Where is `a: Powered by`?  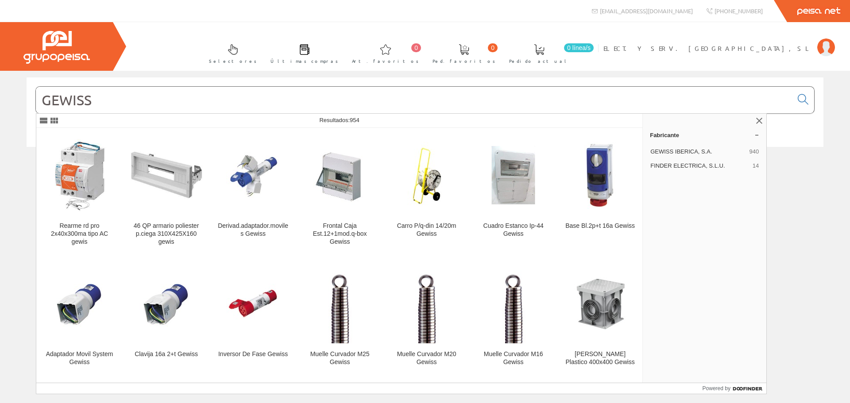 a: Powered by is located at coordinates (734, 389).